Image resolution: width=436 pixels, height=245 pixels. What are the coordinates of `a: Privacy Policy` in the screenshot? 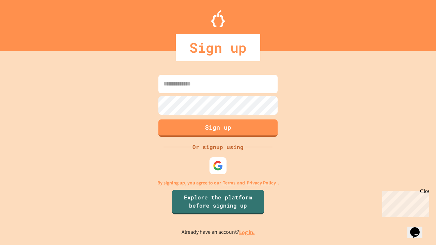 It's located at (262, 183).